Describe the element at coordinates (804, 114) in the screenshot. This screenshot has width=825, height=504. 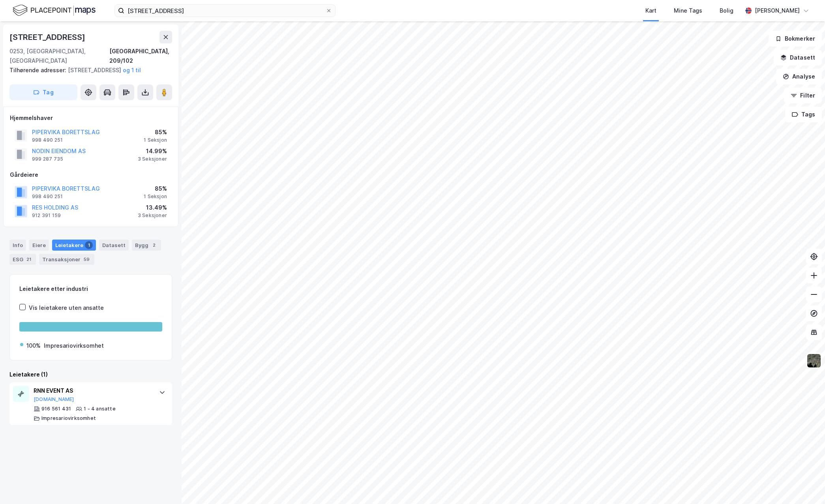
I see `button: Tags` at that location.